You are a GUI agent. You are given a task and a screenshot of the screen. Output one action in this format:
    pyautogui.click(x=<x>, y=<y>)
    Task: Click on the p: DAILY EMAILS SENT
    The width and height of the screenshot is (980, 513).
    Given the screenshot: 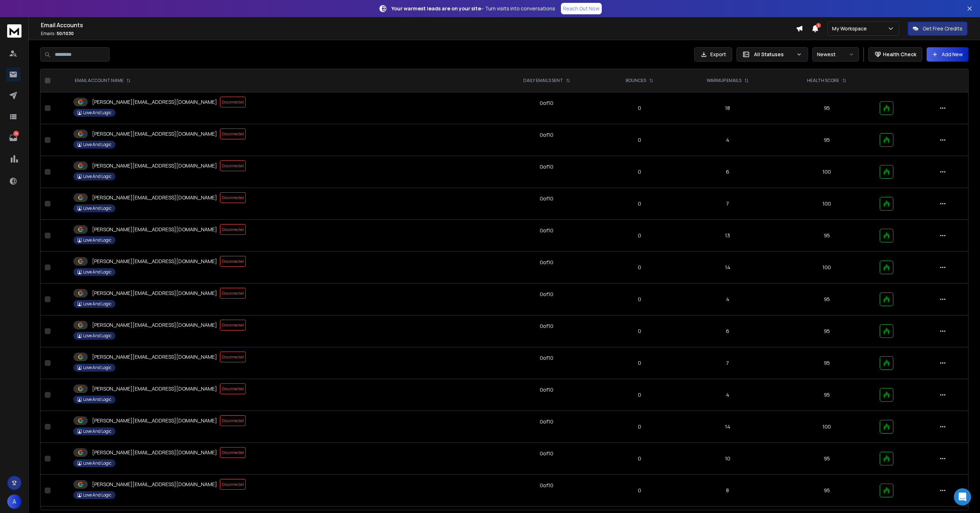 What is the action you would take?
    pyautogui.click(x=543, y=80)
    